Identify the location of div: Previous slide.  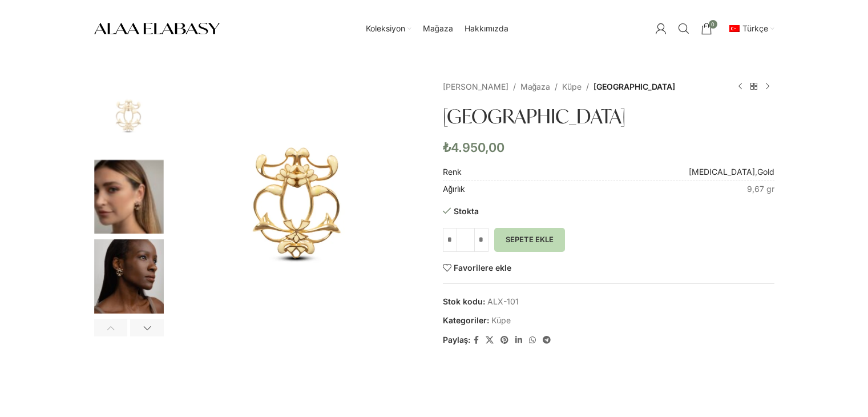
(111, 328).